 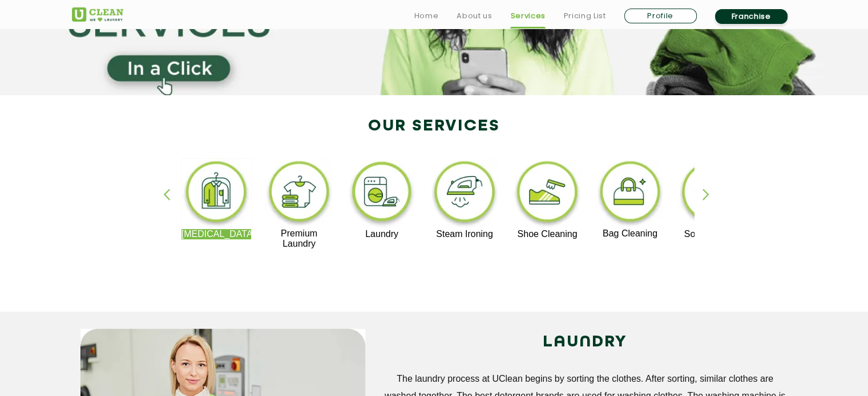 I want to click on img: steam_ironing_11zon.webp, so click(x=465, y=194).